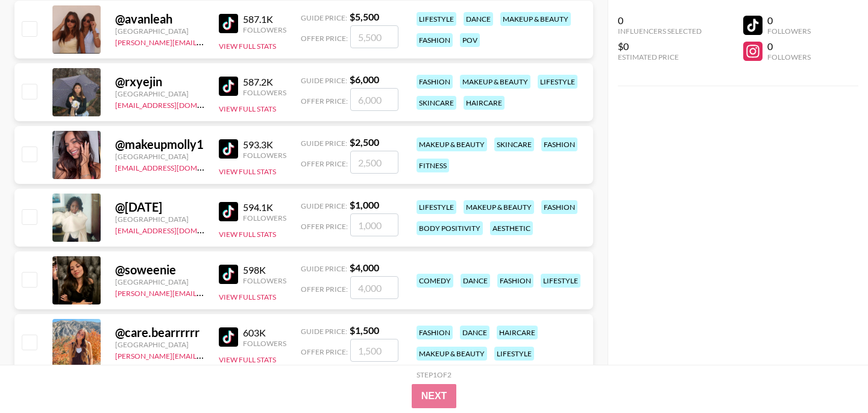 The height and width of the screenshot is (413, 868). I want to click on input: 6,000, so click(374, 100).